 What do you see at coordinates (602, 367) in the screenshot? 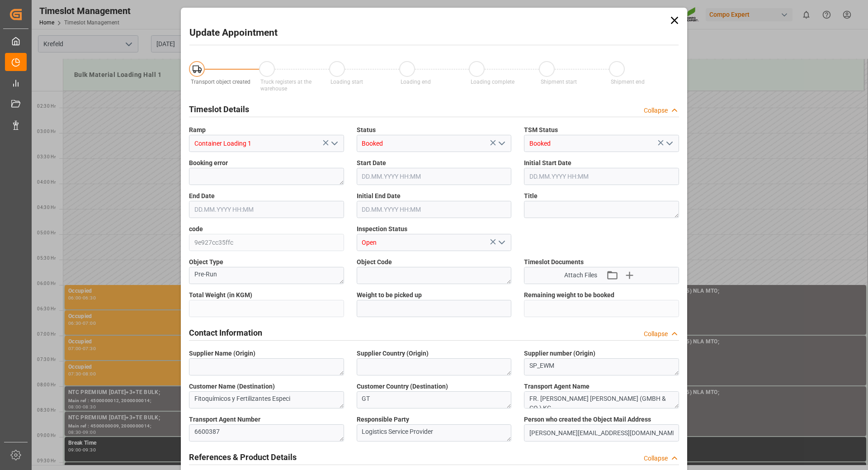
I see `textarea: SP_EWM` at bounding box center [602, 367].